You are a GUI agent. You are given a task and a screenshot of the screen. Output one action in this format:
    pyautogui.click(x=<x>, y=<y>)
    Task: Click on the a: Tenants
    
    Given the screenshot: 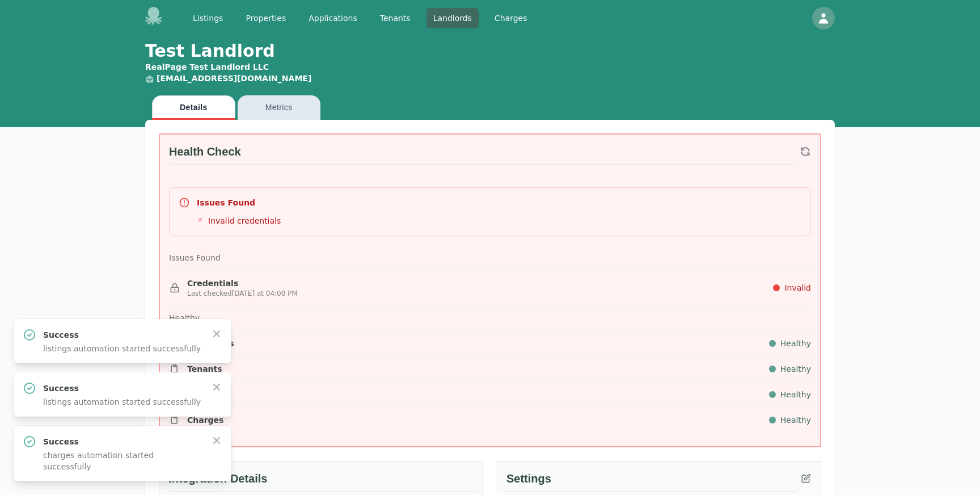 What is the action you would take?
    pyautogui.click(x=395, y=18)
    